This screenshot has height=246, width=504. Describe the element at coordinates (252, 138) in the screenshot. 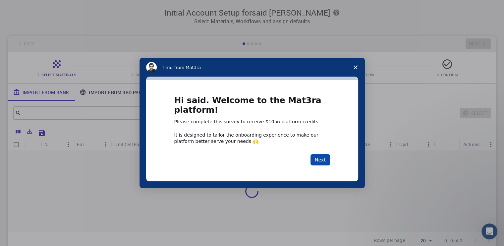

I see `div: It is designed to tailor the onboarding experience to make our platform better serve your needs 🙌` at that location.